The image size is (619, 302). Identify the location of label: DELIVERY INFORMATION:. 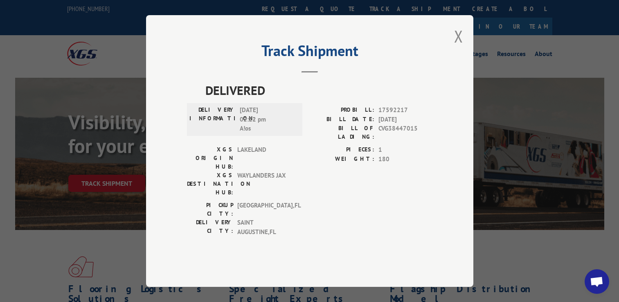
(212, 119).